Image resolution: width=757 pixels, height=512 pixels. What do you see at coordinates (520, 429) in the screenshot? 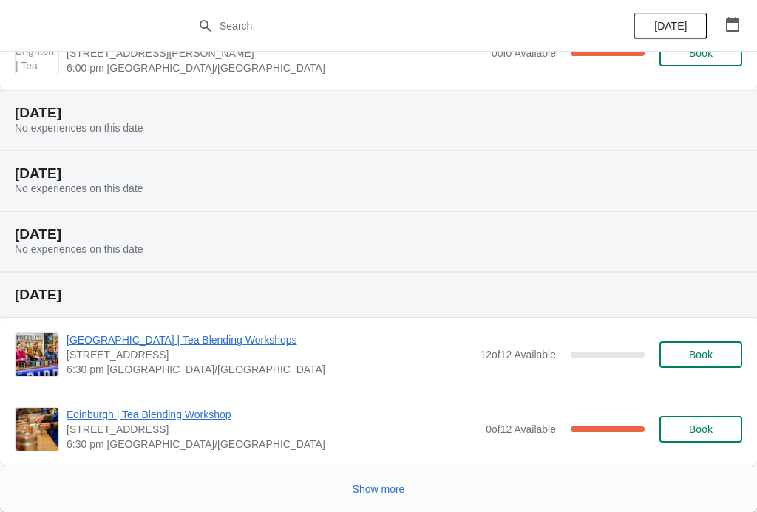
I see `span: 0 of 12 Available` at bounding box center [520, 429].